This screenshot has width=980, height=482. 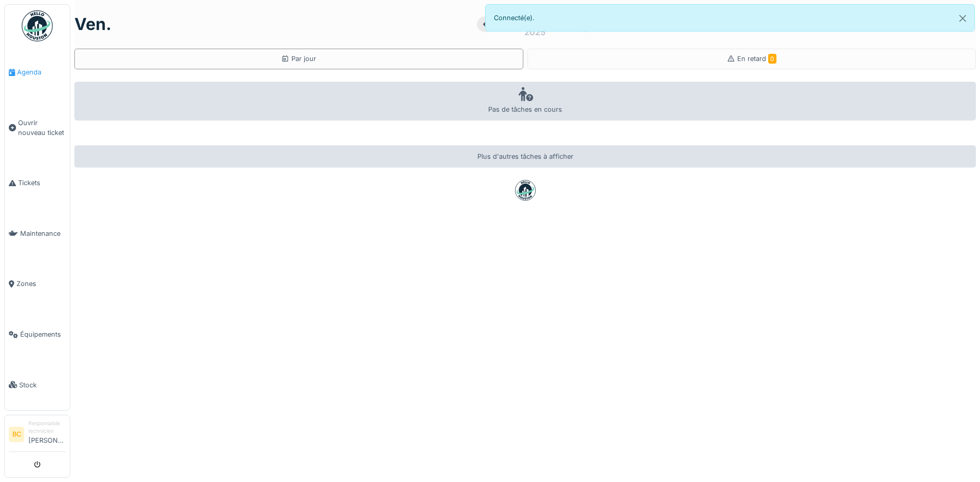 I want to click on div: 2025, so click(x=535, y=32).